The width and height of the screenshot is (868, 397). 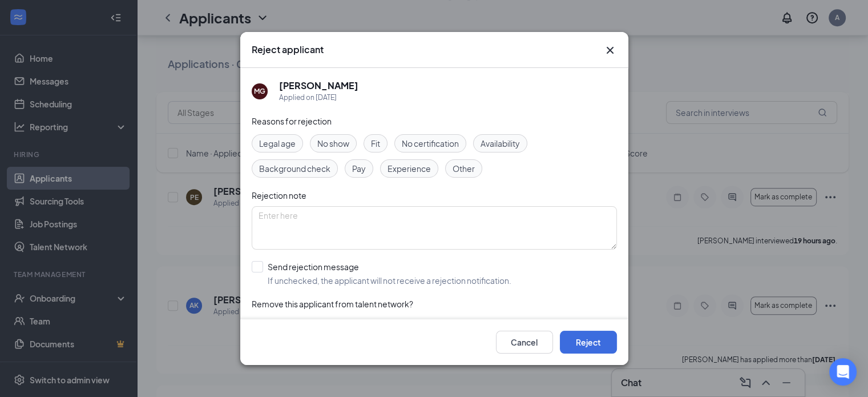 What do you see at coordinates (525, 342) in the screenshot?
I see `button: Cancel` at bounding box center [525, 342].